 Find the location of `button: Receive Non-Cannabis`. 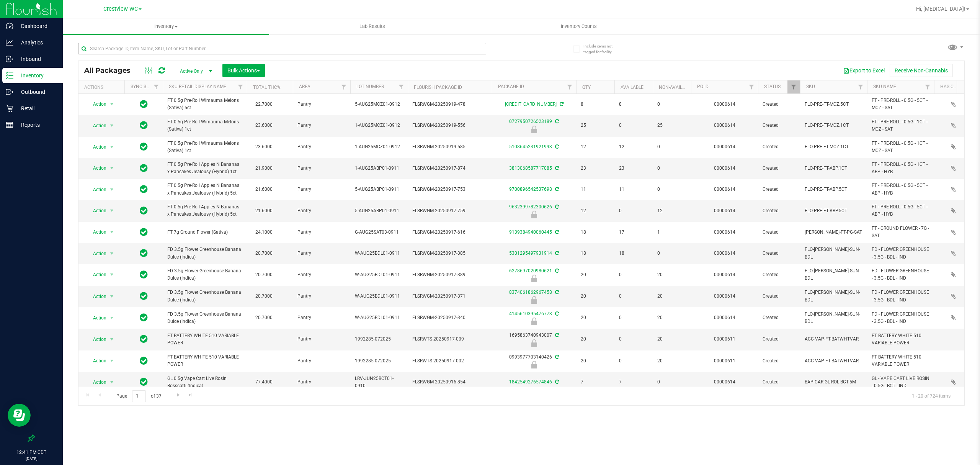

button: Receive Non-Cannabis is located at coordinates (921, 70).